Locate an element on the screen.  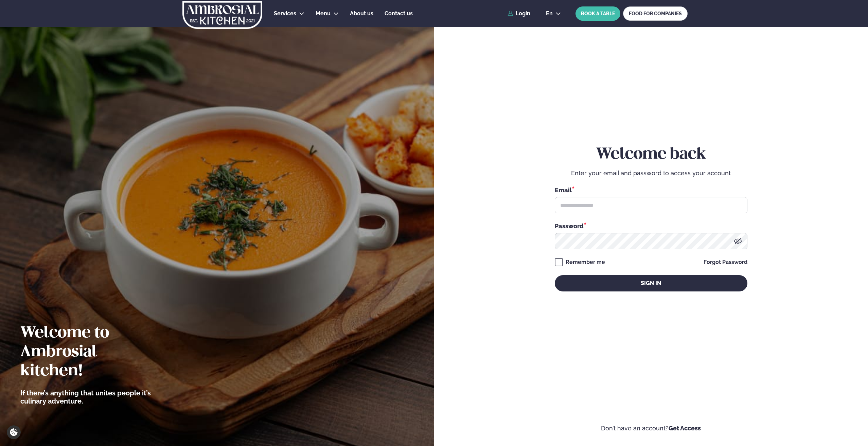
button: Sign in is located at coordinates (651, 283).